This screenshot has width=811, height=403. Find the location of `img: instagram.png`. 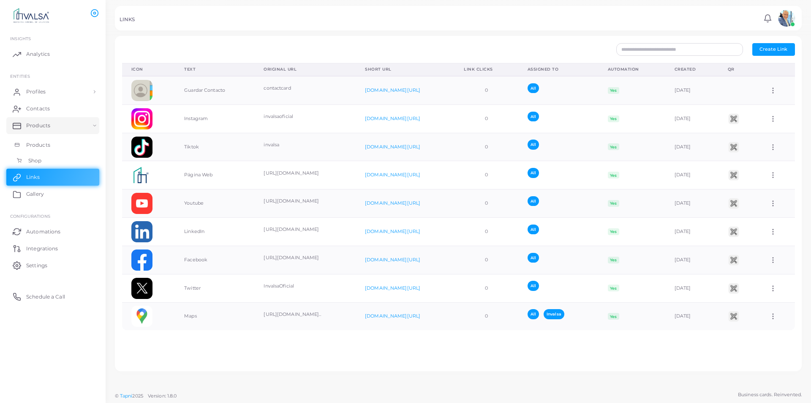

img: instagram.png is located at coordinates (142, 119).